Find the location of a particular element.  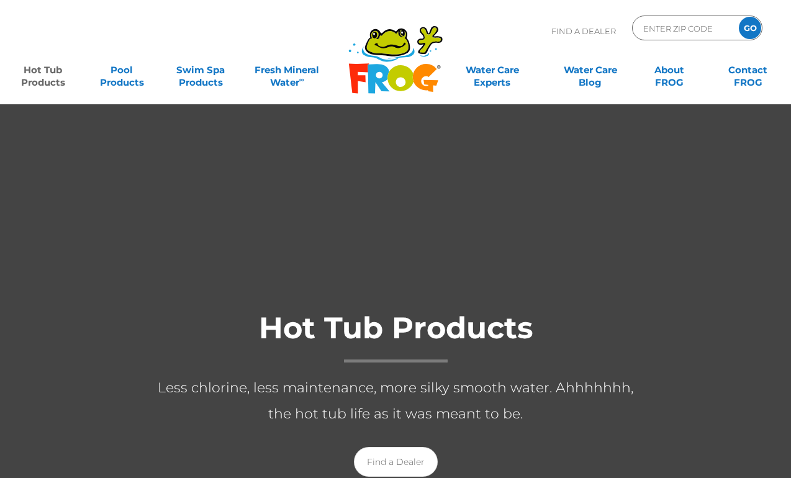

a: Water CareBlog is located at coordinates (590, 70).